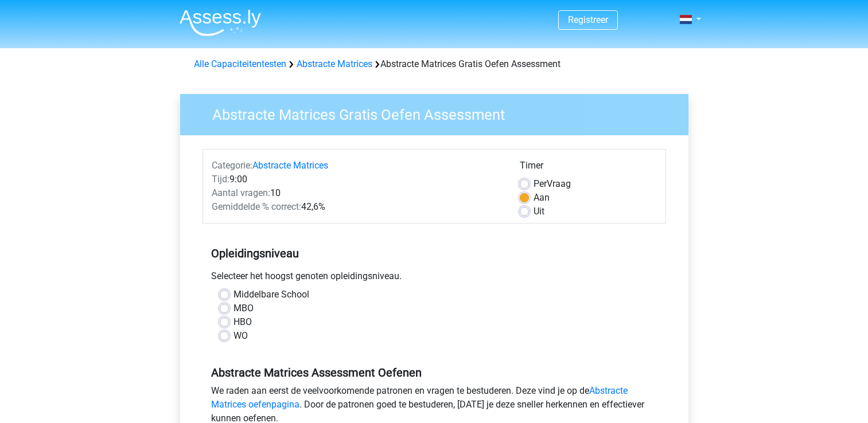 The height and width of the screenshot is (423, 868). I want to click on span: Per, so click(540, 184).